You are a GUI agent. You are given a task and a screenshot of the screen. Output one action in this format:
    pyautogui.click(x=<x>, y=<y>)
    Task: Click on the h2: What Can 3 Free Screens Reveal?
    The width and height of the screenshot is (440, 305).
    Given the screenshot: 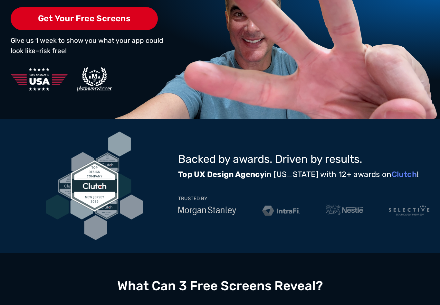 What is the action you would take?
    pyautogui.click(x=220, y=286)
    